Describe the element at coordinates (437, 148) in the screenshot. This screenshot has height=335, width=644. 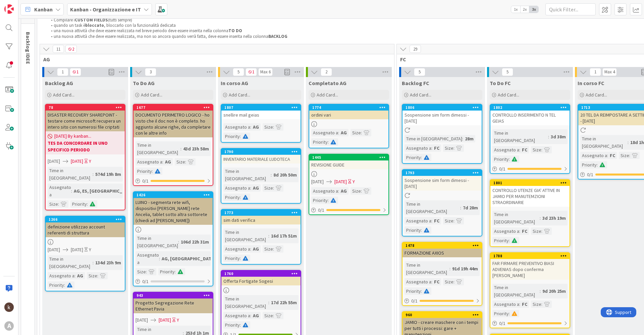
I see `div: FC` at that location.